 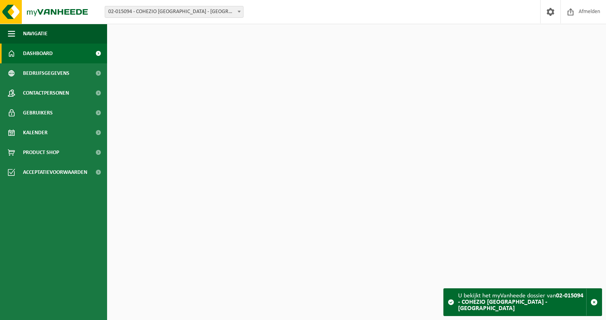 I want to click on span: 02-015094 - COHEZIO ANTWERPEN - ANTWERPEN, so click(x=174, y=12).